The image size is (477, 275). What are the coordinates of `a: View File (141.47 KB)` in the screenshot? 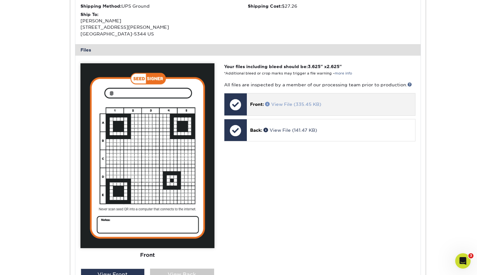 It's located at (290, 130).